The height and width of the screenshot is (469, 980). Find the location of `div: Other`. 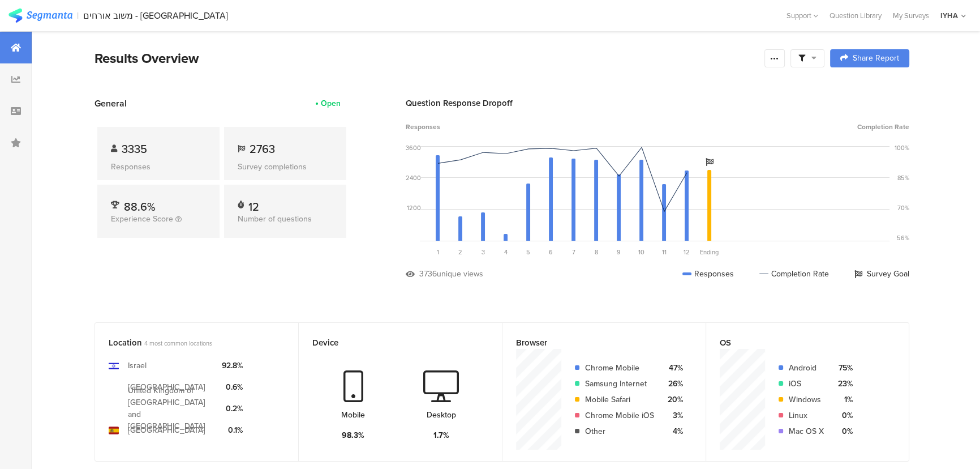

div: Other is located at coordinates (620, 430).